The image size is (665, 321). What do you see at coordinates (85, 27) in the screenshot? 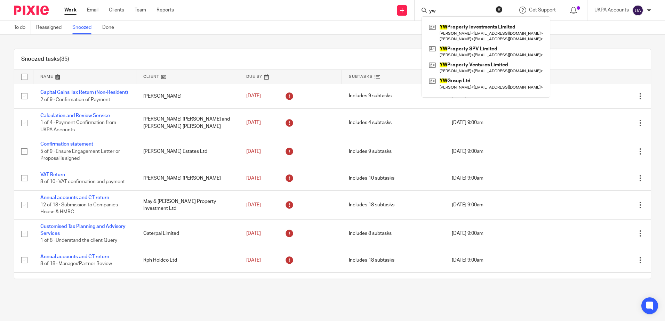
I see `a: Snoozed` at bounding box center [85, 27].